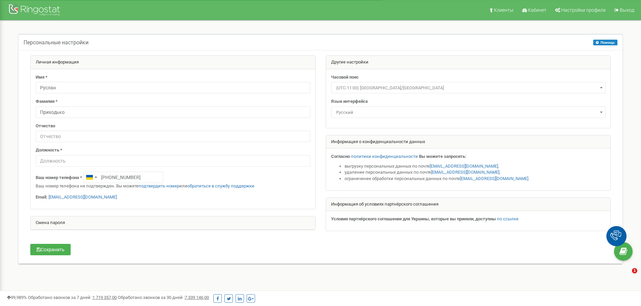  What do you see at coordinates (475, 172) in the screenshot?
I see `li: удаление персональных данных по почте ,` at bounding box center [475, 172].